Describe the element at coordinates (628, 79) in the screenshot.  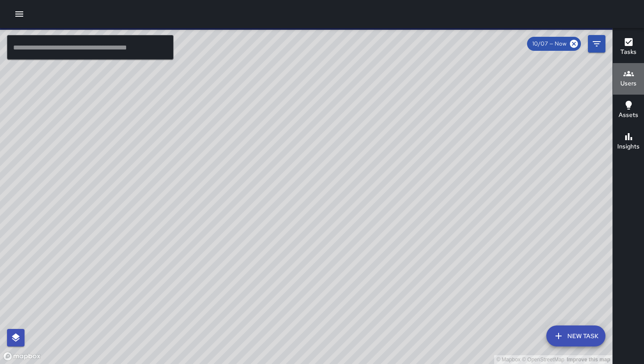
I see `button: Users` at that location.